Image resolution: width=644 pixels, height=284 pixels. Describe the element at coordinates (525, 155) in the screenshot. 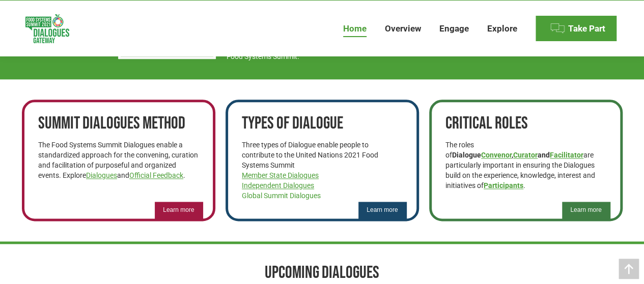

I see `a: Curator` at that location.